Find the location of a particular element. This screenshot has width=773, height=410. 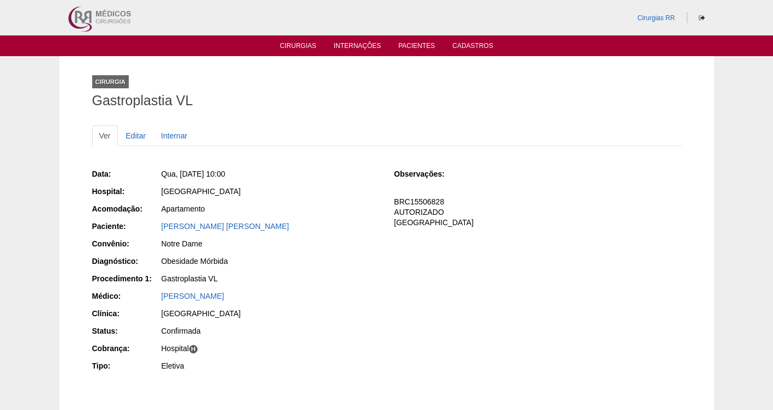

a: Editar is located at coordinates (136, 136).